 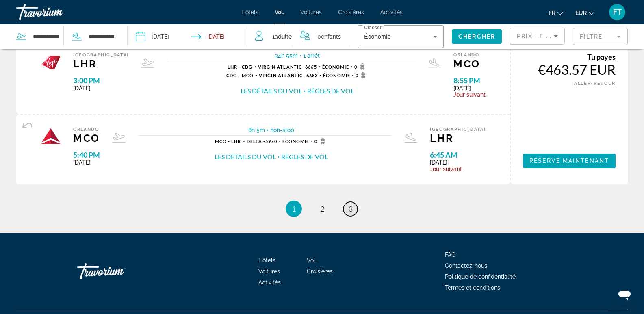 I want to click on span: Delta -, so click(x=256, y=141).